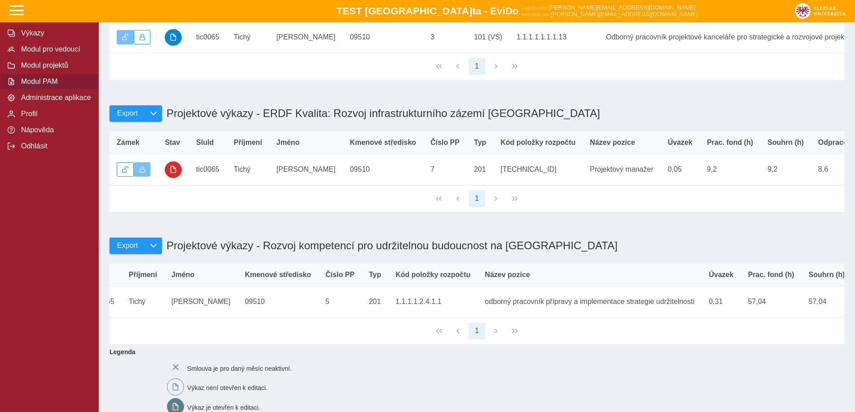 The height and width of the screenshot is (412, 855). What do you see at coordinates (55, 66) in the screenshot?
I see `span: Modul projektů` at bounding box center [55, 66].